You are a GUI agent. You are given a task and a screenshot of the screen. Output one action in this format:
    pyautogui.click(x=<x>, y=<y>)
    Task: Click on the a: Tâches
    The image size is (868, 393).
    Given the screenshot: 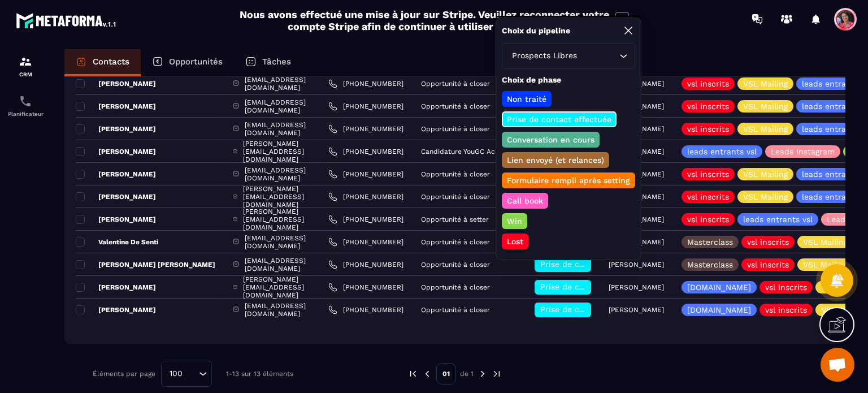 What is the action you would take?
    pyautogui.click(x=268, y=63)
    